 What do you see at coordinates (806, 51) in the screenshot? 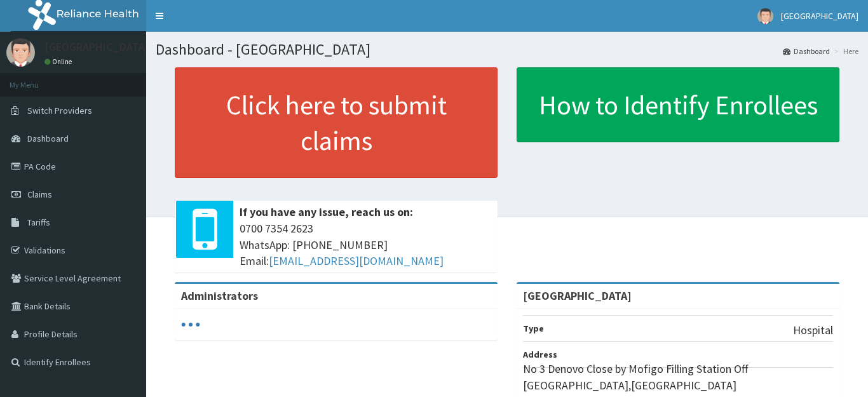
I see `a: Dashboard` at bounding box center [806, 51].